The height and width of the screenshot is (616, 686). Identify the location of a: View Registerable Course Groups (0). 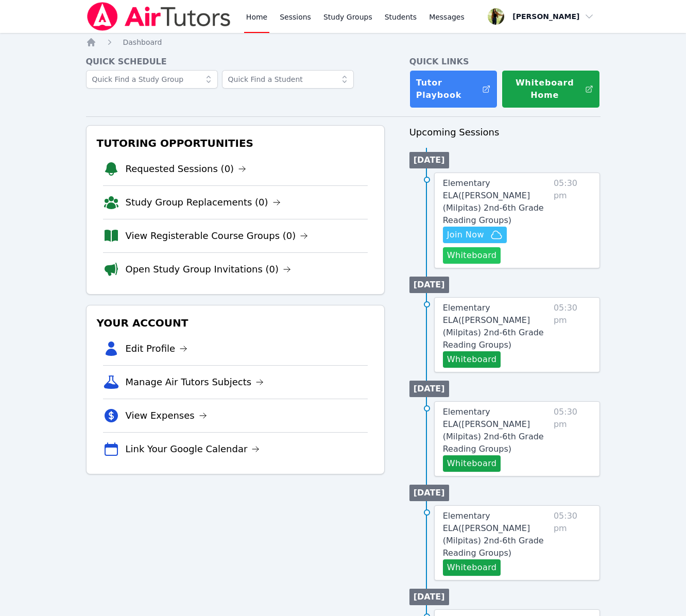
(217, 236).